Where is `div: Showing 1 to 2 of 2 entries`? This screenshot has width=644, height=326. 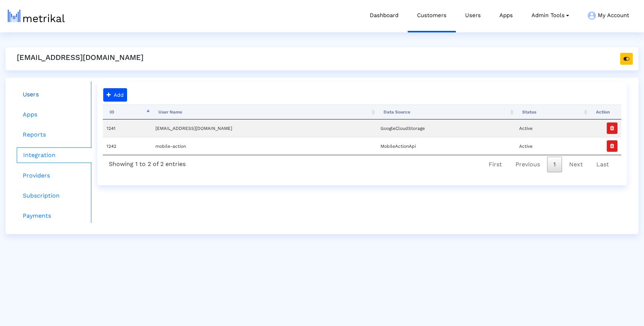
div: Showing 1 to 2 of 2 entries is located at coordinates (147, 163).